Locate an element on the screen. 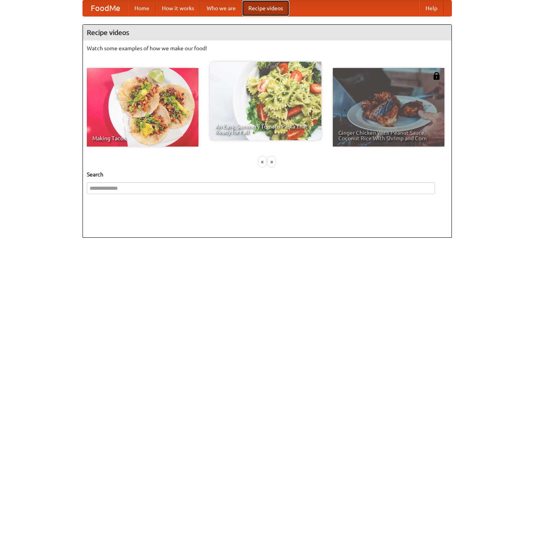  a: How it works is located at coordinates (178, 8).